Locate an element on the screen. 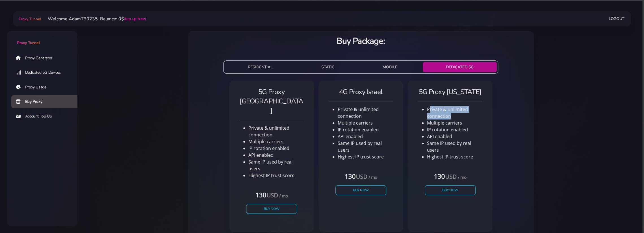 This screenshot has height=233, width=644. button: STATIC is located at coordinates (328, 67).